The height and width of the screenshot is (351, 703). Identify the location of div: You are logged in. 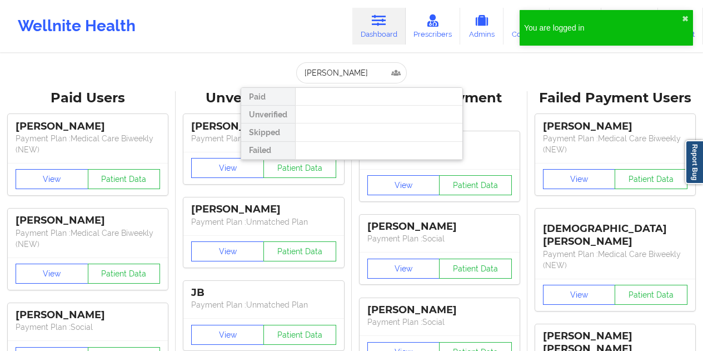
(603, 28).